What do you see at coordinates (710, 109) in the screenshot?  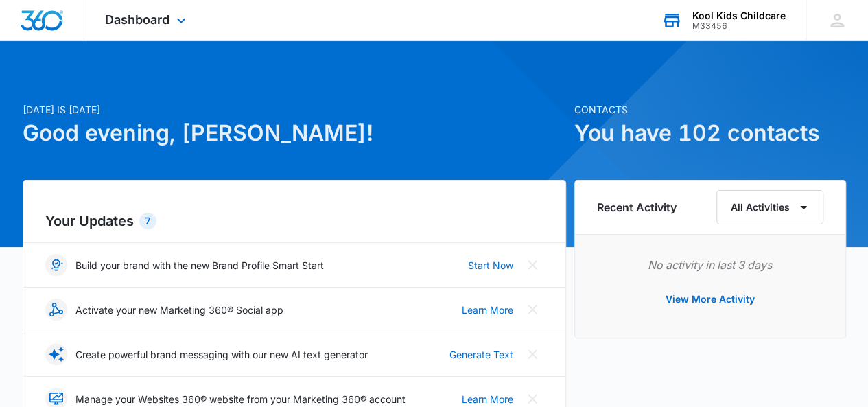 I see `p: Contacts` at bounding box center [710, 109].